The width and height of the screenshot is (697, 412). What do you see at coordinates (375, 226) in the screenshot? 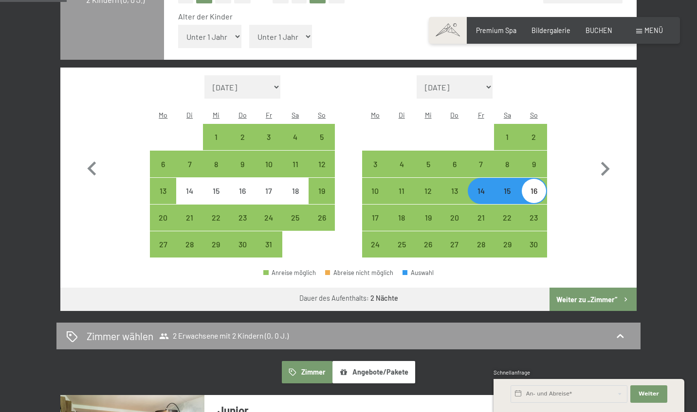
I see `div: 17` at bounding box center [375, 226].